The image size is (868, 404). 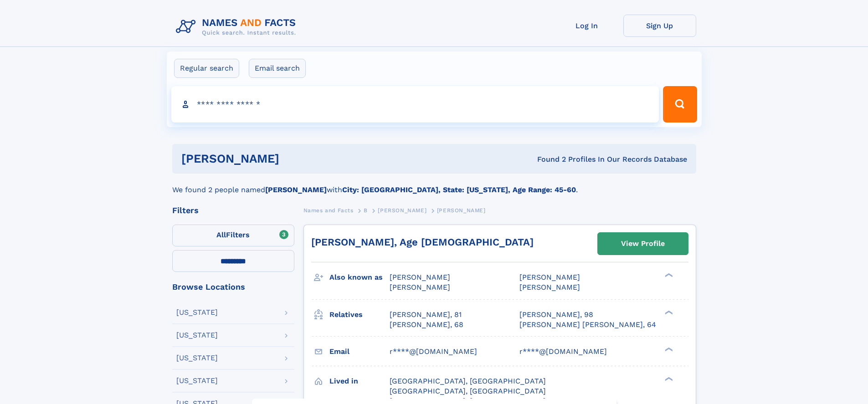 What do you see at coordinates (360, 315) in the screenshot?
I see `h3: Relatives` at bounding box center [360, 315].